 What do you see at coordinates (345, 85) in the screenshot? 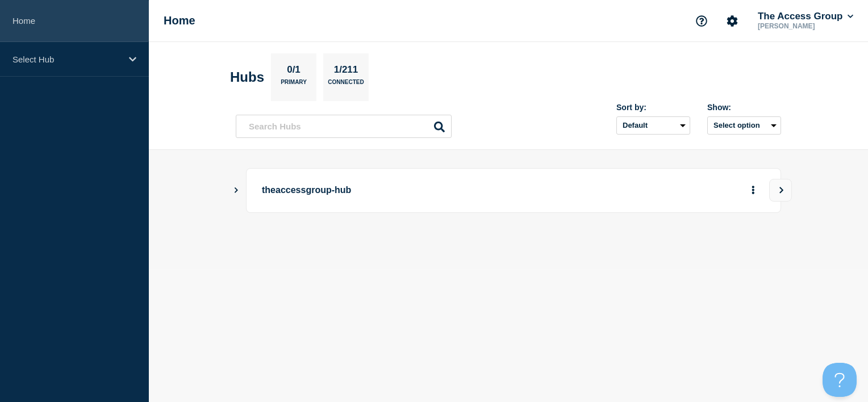
I see `p: Connected` at bounding box center [345, 85].